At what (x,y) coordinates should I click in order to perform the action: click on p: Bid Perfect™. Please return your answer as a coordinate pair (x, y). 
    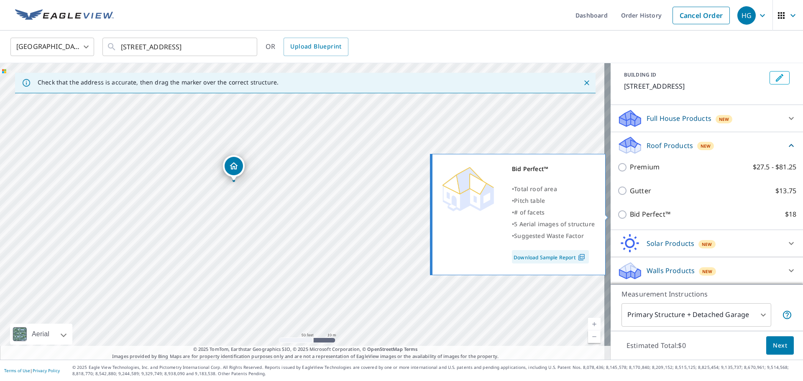
    Looking at the image, I should click on (650, 214).